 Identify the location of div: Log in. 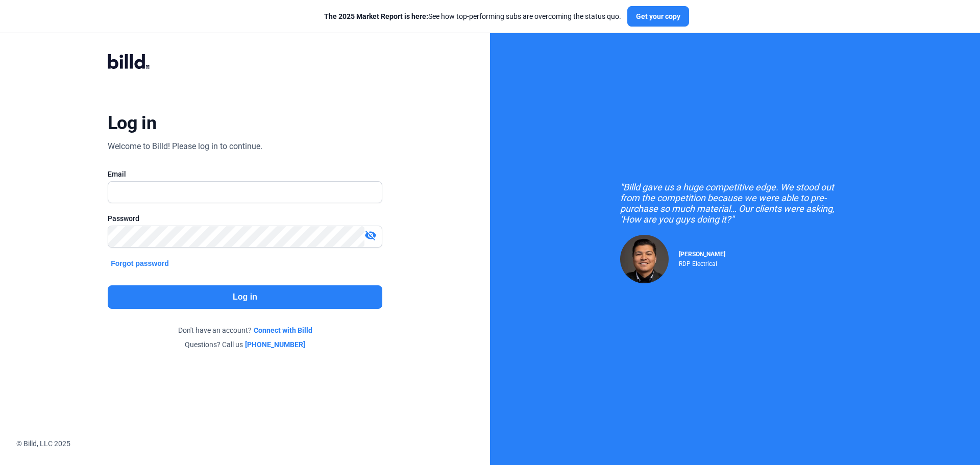
(132, 123).